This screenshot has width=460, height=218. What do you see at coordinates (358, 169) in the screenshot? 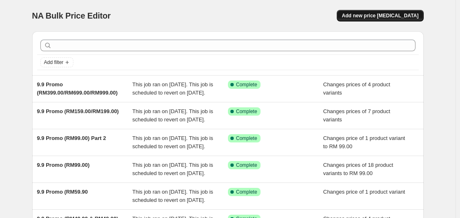
I see `span: Changes prices of 18 product variants to RM 99.00` at bounding box center [358, 169].